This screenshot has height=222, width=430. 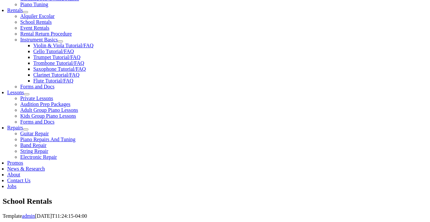 I want to click on span: Piano Repairs And Tuning, so click(x=48, y=139).